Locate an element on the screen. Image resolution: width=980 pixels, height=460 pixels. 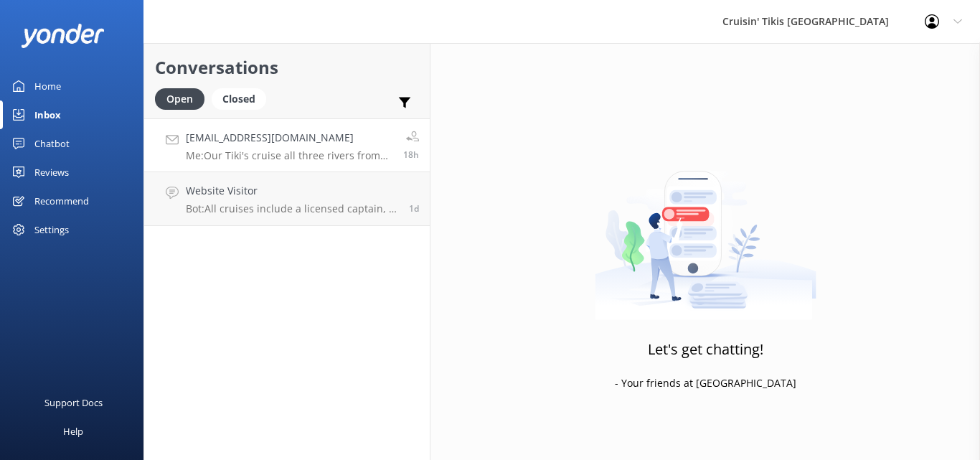
h4: Website Visitor is located at coordinates (292, 191).